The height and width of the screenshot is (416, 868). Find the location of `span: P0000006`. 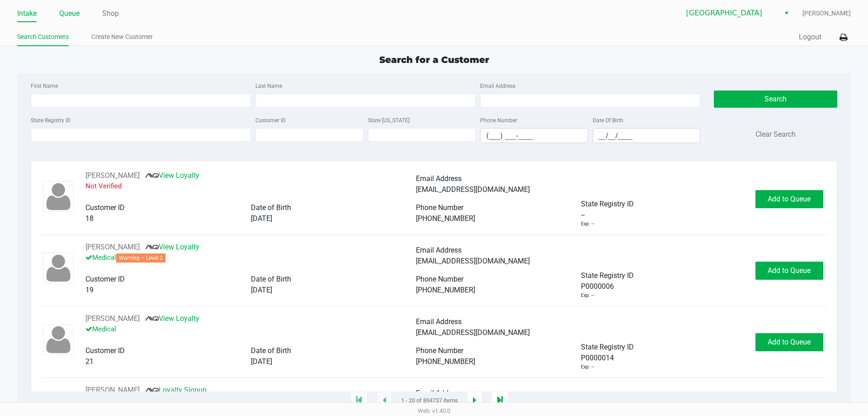

span: P0000006 is located at coordinates (597, 286).